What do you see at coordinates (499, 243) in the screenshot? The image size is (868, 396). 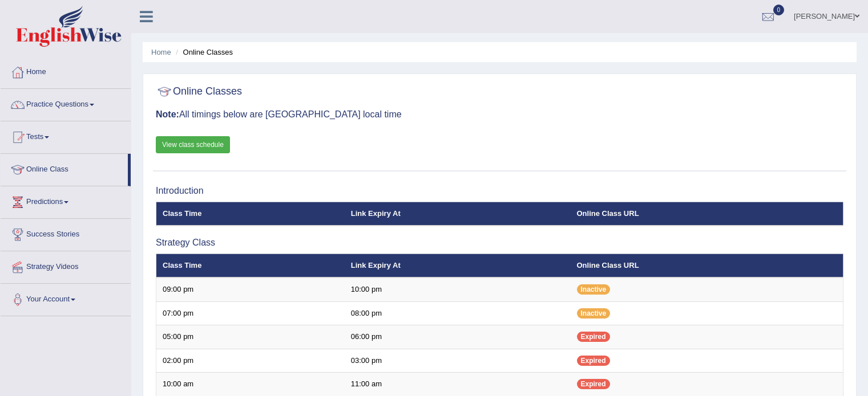 I see `h3: Strategy Class` at bounding box center [499, 243].